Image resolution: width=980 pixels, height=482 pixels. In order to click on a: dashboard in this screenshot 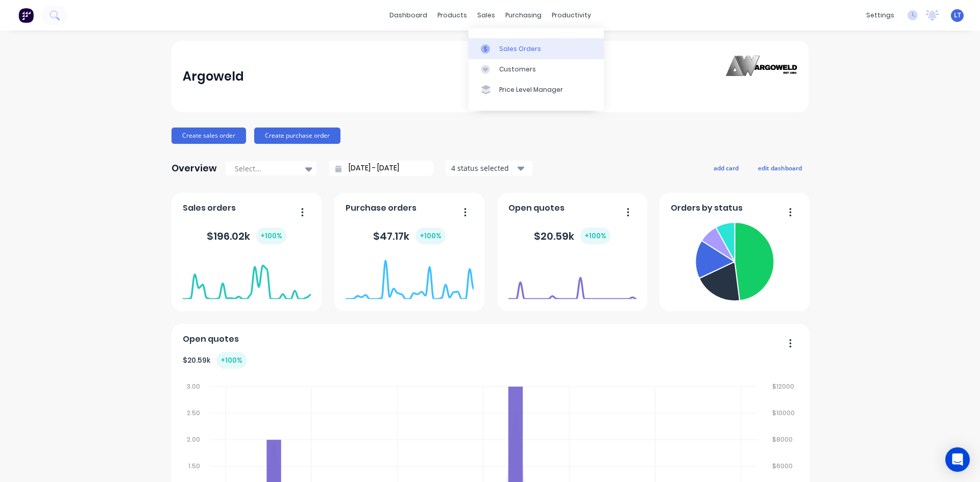, I will do `click(409, 15)`.